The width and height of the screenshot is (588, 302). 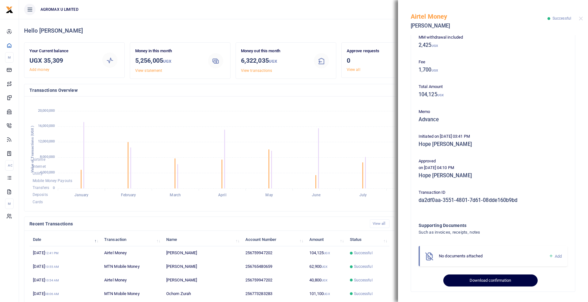 I want to click on a: logo-small logo-large logo-large, so click(x=9, y=9).